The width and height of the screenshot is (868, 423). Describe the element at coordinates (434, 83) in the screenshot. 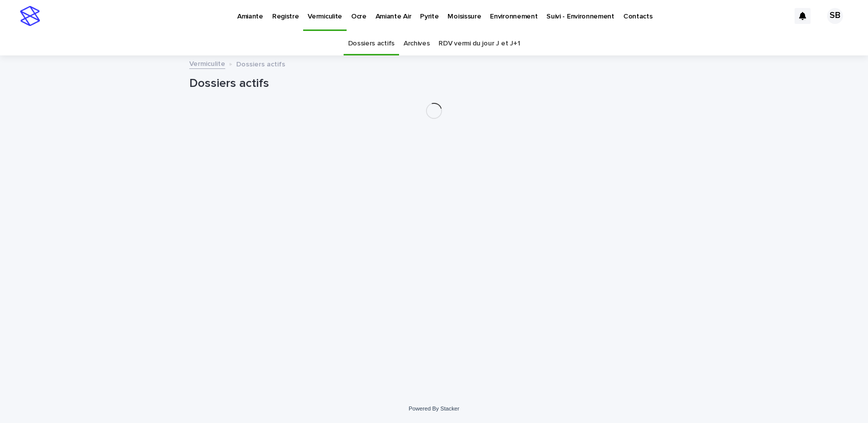

I see `h1: Dossiers actifs` at that location.